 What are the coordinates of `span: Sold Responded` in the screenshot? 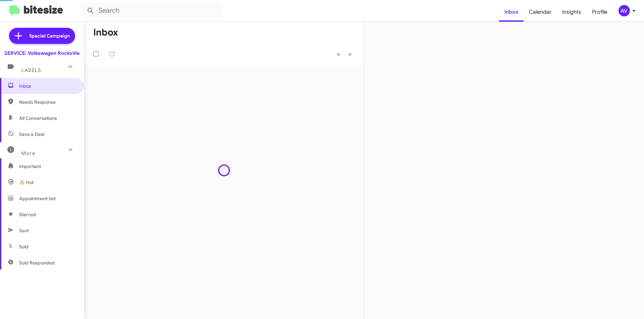 It's located at (37, 263).